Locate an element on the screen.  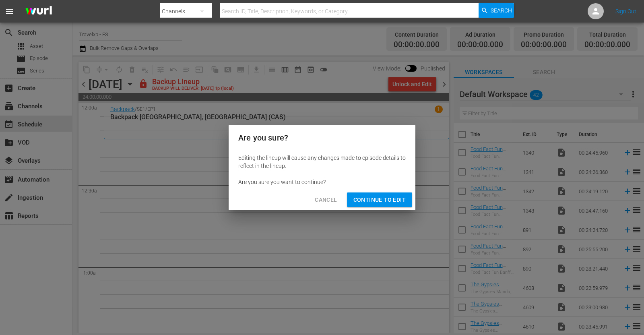
img: ans4CAIJ8jUAAAAAAAAAAAAAAAAAAAAAAAAgQb4GAAAAAAAAAAAAAAAAAAAAAAAAJMjXAAAAAAAAAAAAAAAAAAAAAAAAgAT5G... is located at coordinates (39, 11).